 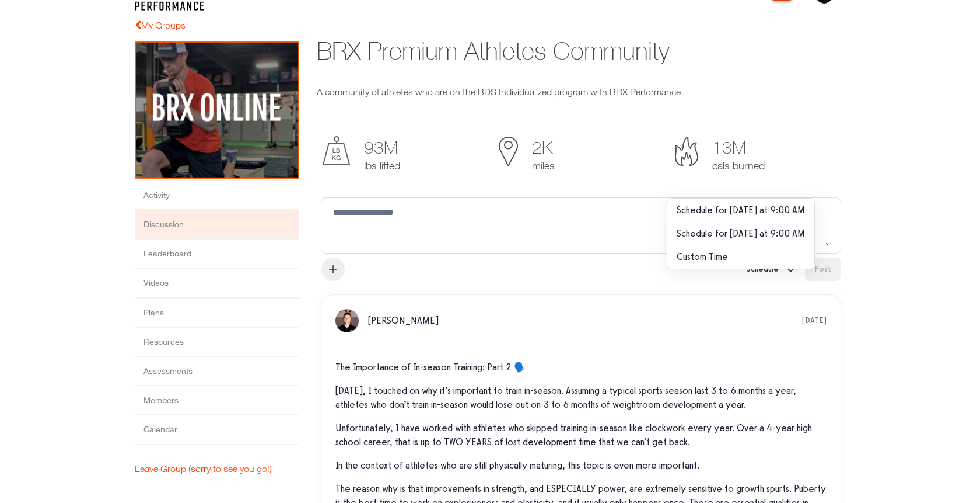 What do you see at coordinates (757, 154) in the screenshot?
I see `div: cals burned` at bounding box center [757, 154].